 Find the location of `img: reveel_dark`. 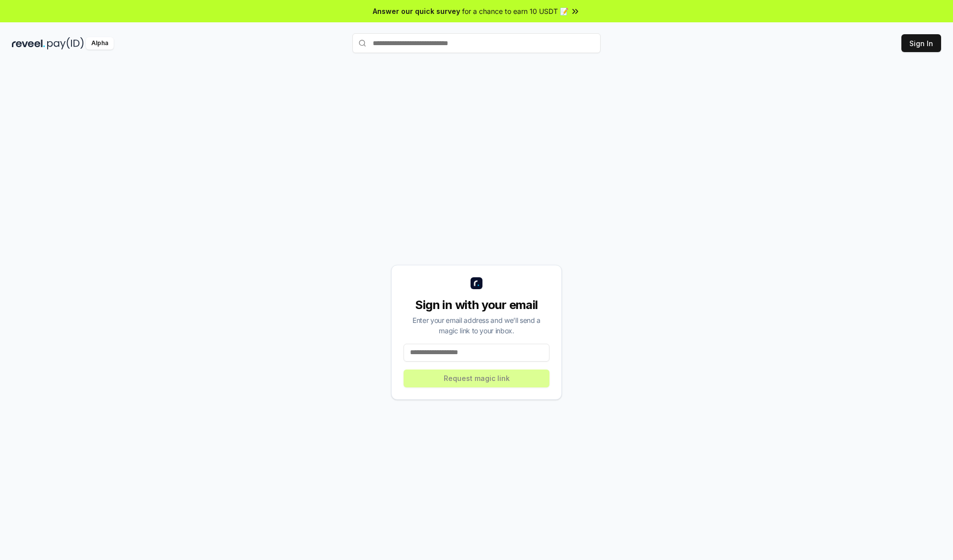

img: reveel_dark is located at coordinates (29, 43).